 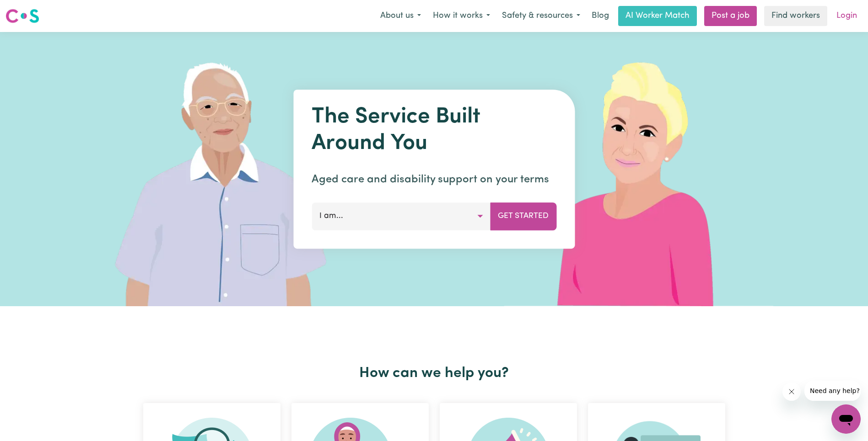 I want to click on button: How it works, so click(x=461, y=16).